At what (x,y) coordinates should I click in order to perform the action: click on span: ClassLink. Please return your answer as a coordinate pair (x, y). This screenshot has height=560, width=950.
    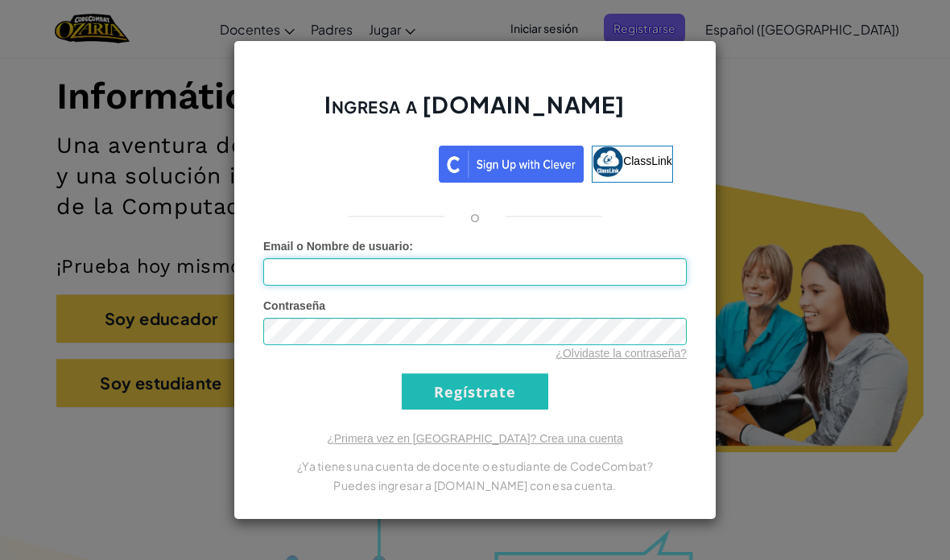
    Looking at the image, I should click on (647, 161).